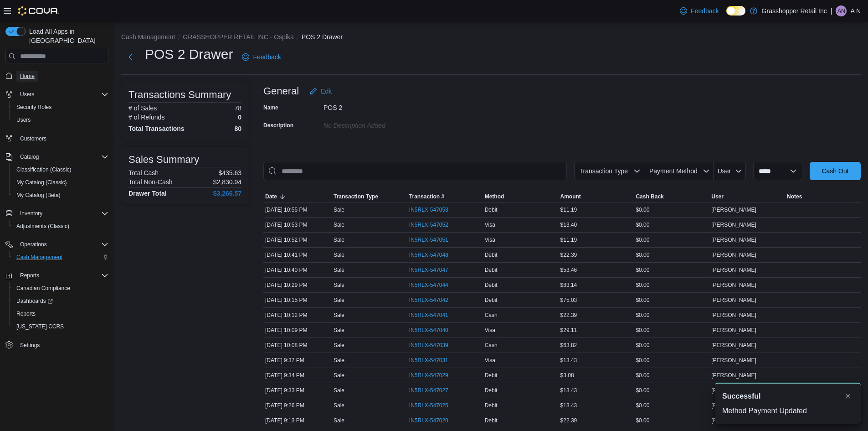 Image resolution: width=868 pixels, height=431 pixels. I want to click on button: IN5RLX-547041, so click(434, 315).